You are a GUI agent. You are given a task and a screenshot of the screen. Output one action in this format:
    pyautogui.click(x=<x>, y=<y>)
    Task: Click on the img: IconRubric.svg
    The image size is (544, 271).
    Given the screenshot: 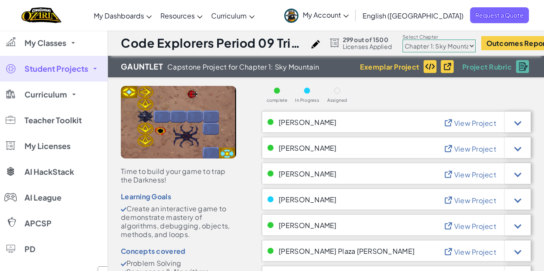 What is the action you would take?
    pyautogui.click(x=524, y=67)
    